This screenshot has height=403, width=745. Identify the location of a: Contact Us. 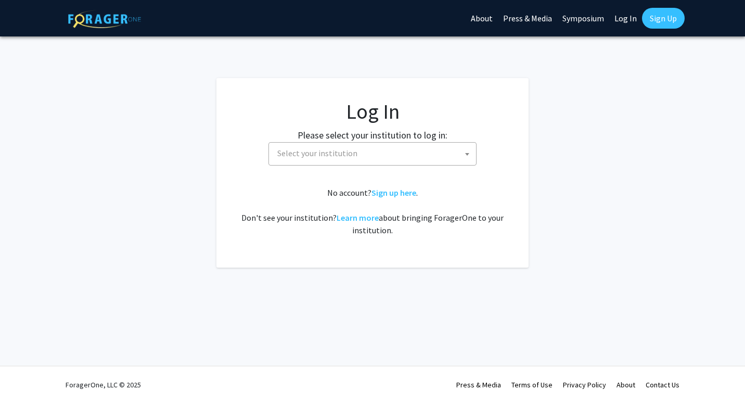
(662, 384).